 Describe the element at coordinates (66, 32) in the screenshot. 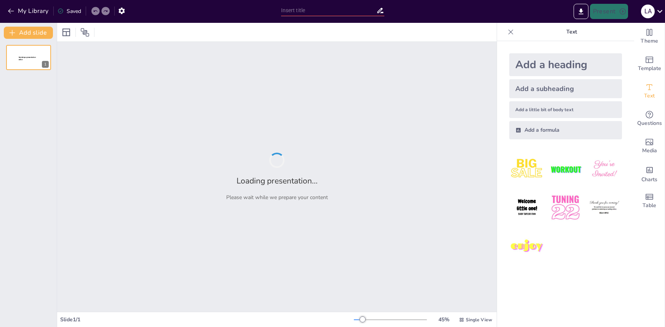

I see `div: Layout` at that location.